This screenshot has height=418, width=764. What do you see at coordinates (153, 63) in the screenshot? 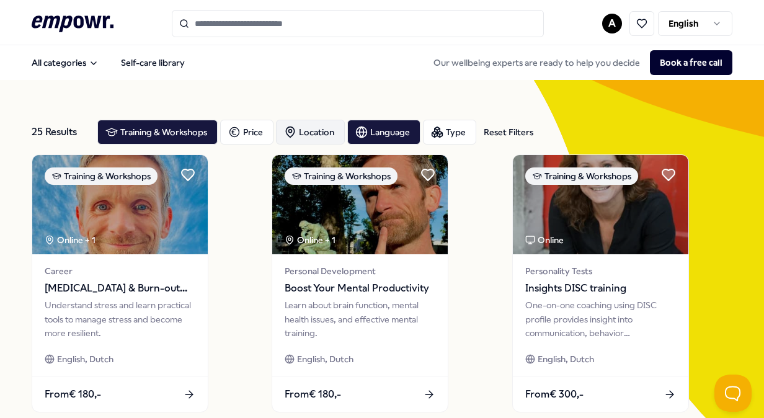
I see `a: Self-care library` at bounding box center [153, 63].